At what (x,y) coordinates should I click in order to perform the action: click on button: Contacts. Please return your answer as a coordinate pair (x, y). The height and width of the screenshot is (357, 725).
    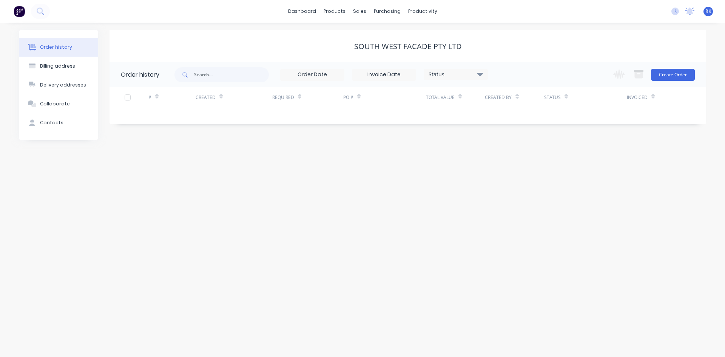
    Looking at the image, I should click on (58, 123).